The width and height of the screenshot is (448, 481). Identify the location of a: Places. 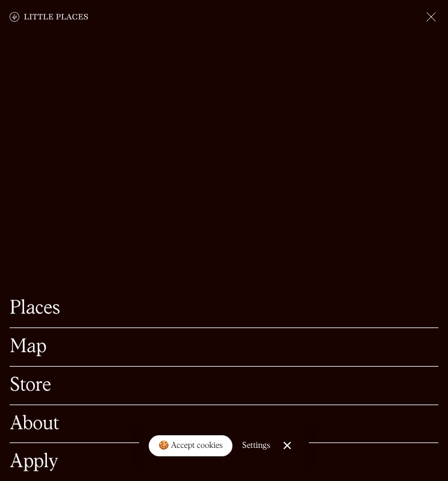
(224, 308).